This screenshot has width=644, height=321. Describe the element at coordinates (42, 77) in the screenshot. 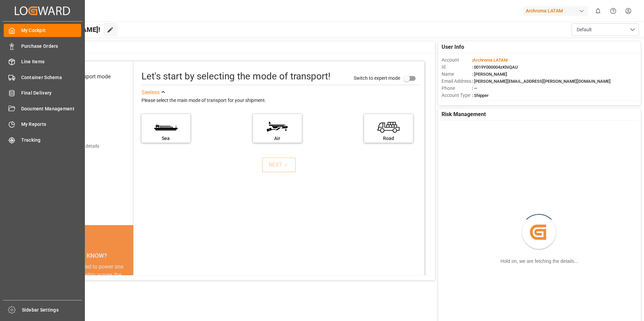

I see `a: Container Schema` at that location.